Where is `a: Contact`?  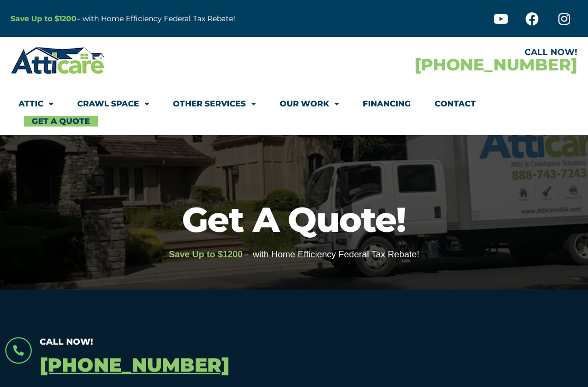 a: Contact is located at coordinates (455, 104).